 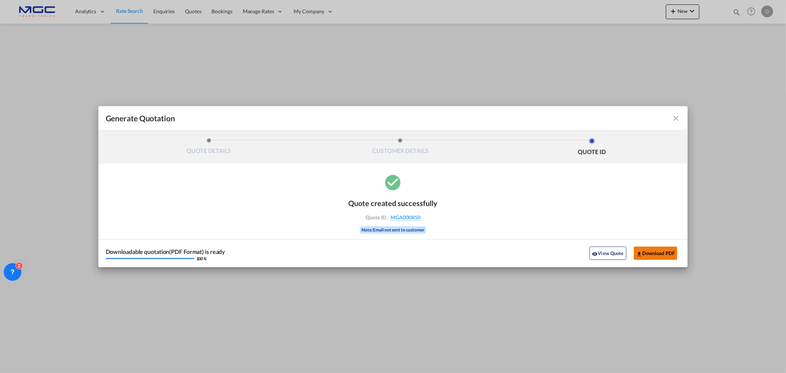 I want to click on li: QUOTE DETAILS, so click(x=209, y=148).